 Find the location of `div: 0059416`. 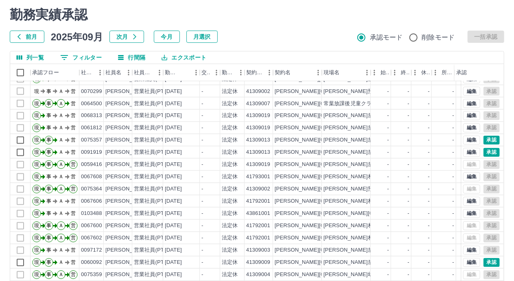

div: 0059416 is located at coordinates (92, 165).